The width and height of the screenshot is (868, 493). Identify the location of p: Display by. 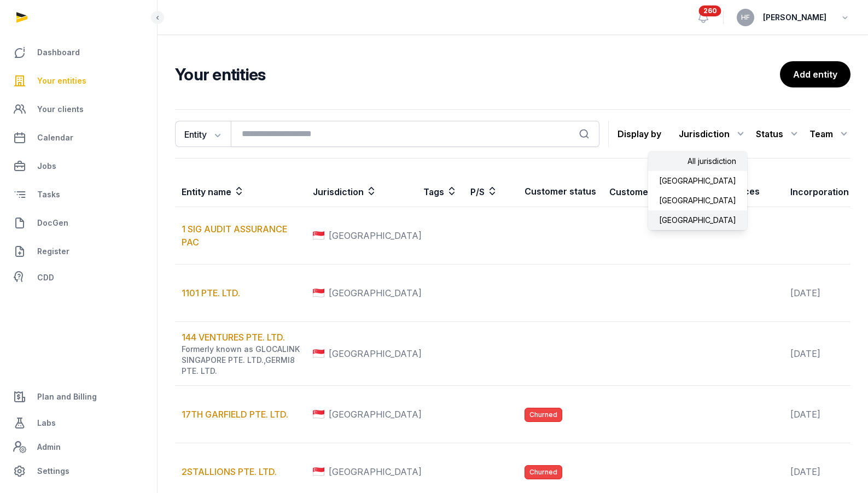
(639, 134).